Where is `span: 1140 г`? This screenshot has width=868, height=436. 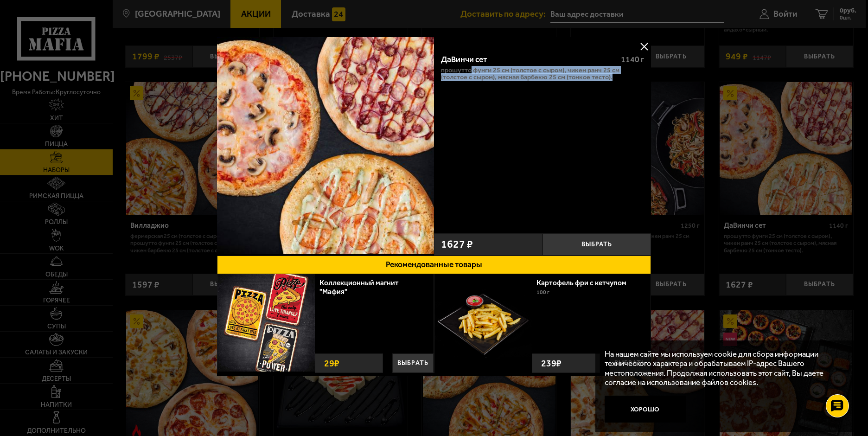 span: 1140 г is located at coordinates (632, 59).